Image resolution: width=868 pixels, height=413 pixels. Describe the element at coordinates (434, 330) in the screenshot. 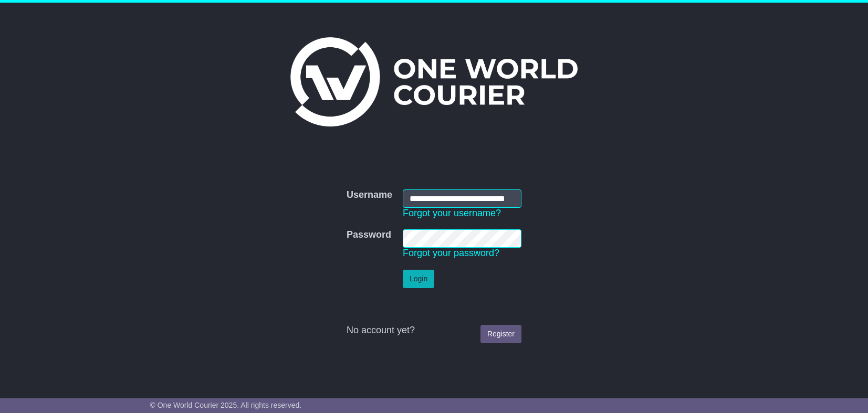

I see `div: No account yet?` at that location.